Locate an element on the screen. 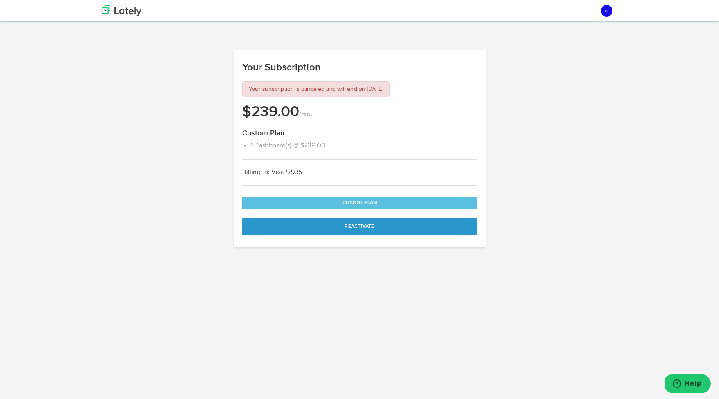  h3: $239.00 is located at coordinates (360, 113).